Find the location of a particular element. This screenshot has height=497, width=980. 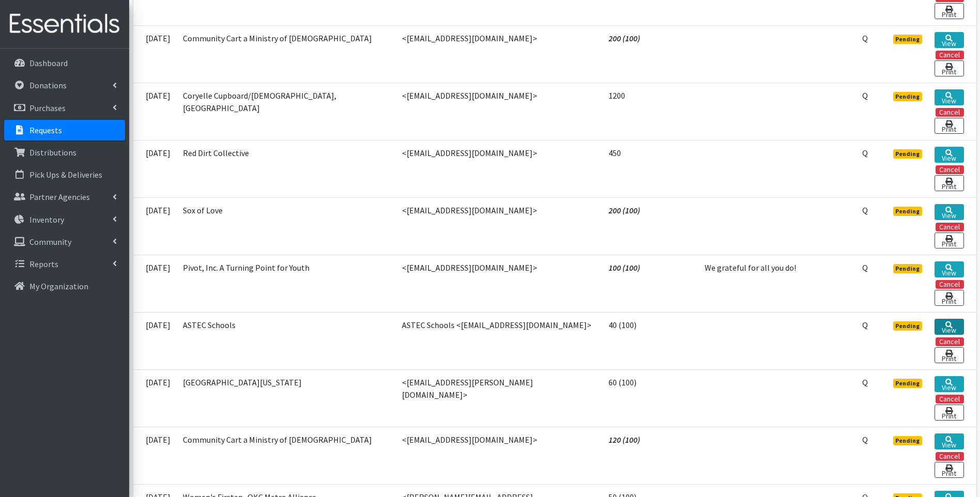

p: Purchases is located at coordinates (48, 108).